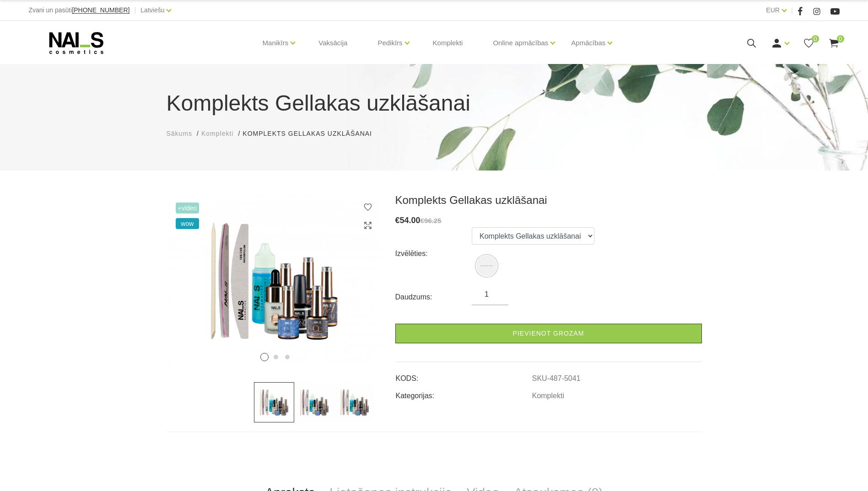 This screenshot has height=491, width=868. What do you see at coordinates (265, 357) in the screenshot?
I see `button: 1 of 3` at bounding box center [265, 357].